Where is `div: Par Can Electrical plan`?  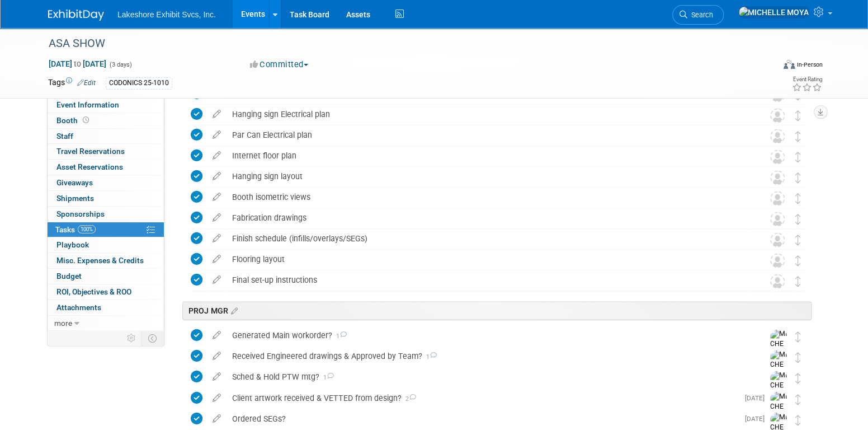 div: Par Can Electrical plan is located at coordinates (487, 135).